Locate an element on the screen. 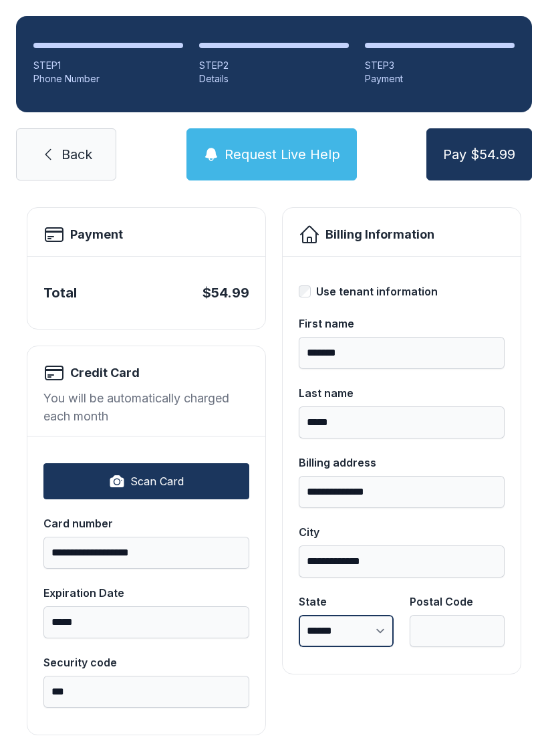 The image size is (548, 756). div: Postal Code is located at coordinates (457, 602).